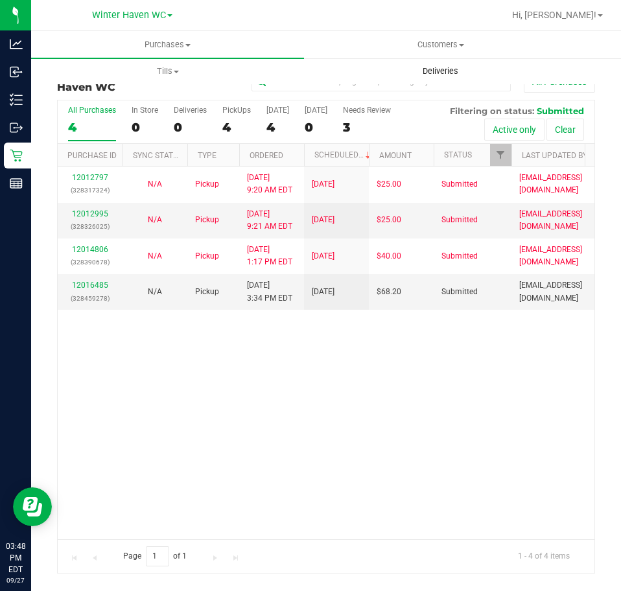 The width and height of the screenshot is (621, 591). I want to click on input: 1, so click(158, 556).